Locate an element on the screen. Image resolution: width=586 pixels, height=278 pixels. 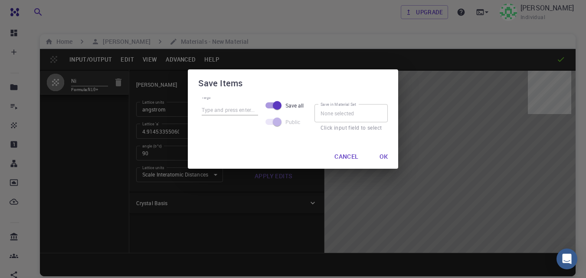
label: Save in Material Set is located at coordinates (339, 104).